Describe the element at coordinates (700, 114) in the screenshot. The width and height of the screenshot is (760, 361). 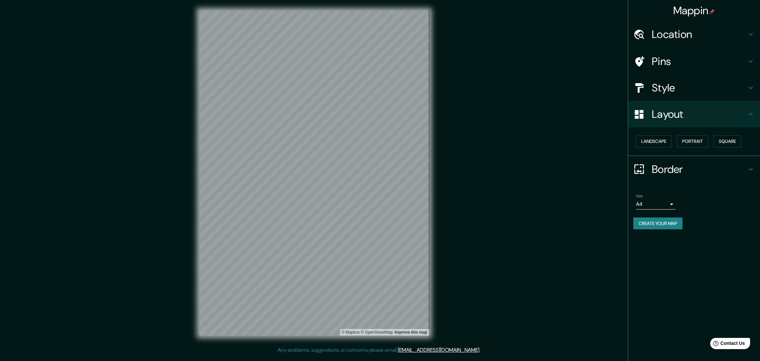
I see `h4: Layout` at that location.